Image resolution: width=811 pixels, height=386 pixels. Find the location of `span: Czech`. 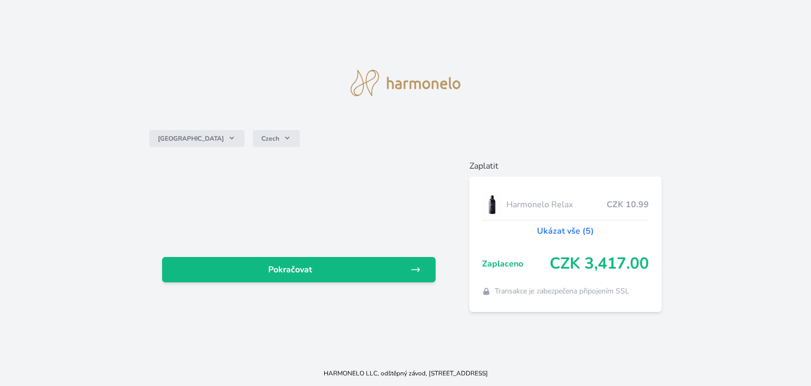

span: Czech is located at coordinates (270, 138).